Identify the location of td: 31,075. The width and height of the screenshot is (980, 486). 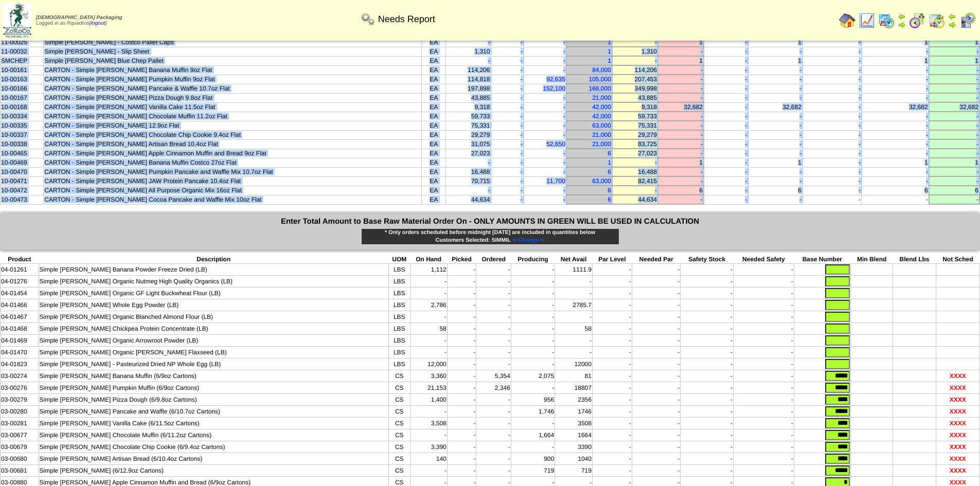
(468, 144).